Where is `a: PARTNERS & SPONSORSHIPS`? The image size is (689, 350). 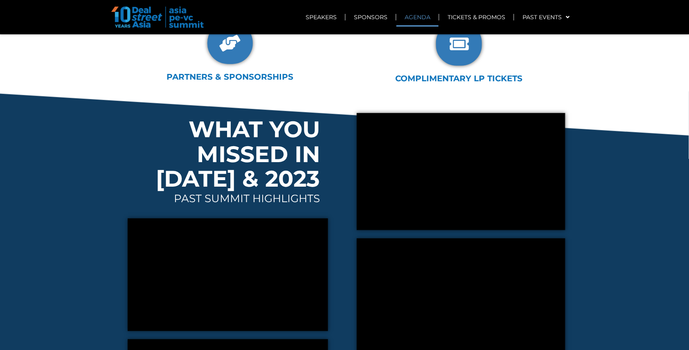
a: PARTNERS & SPONSORSHIPS is located at coordinates (230, 77).